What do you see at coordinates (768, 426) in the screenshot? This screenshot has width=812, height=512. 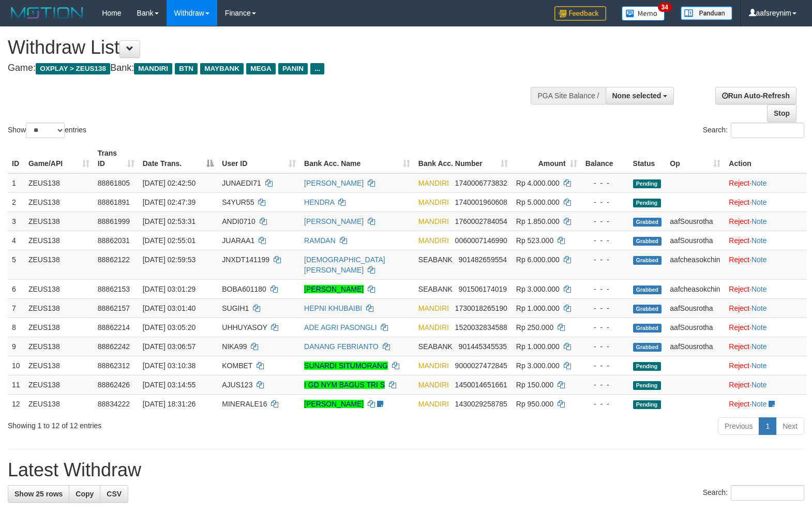 I see `a: 1` at bounding box center [768, 426].